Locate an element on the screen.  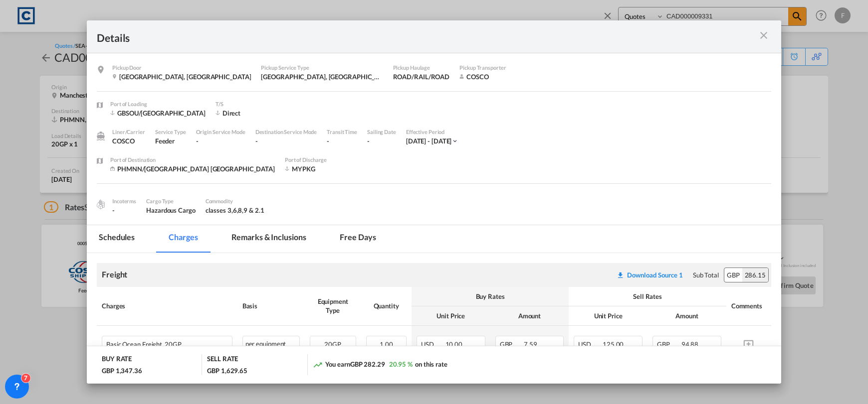
div: MYPKG is located at coordinates (325, 169).